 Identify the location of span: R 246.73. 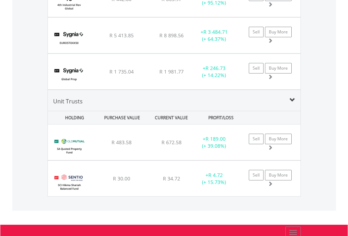
(215, 68).